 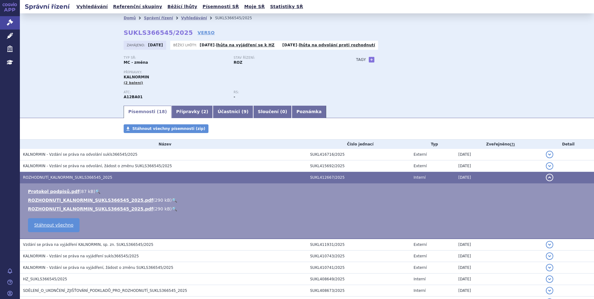 What do you see at coordinates (138, 7) in the screenshot?
I see `a: Referenční skupiny` at bounding box center [138, 7].